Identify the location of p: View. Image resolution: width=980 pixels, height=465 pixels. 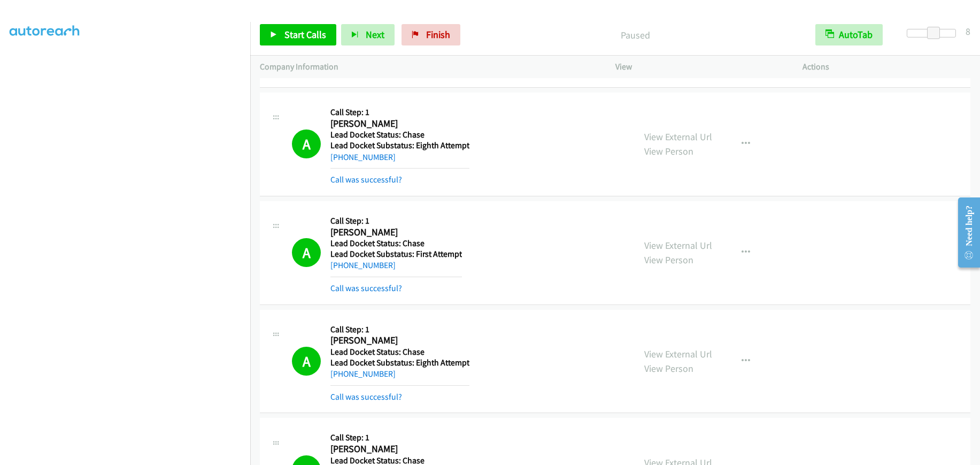
(700, 67).